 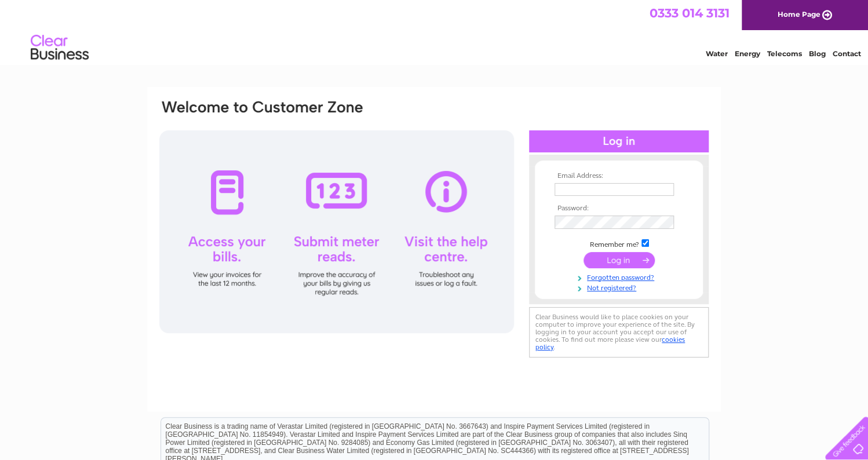 I want to click on a: Not registered?, so click(x=620, y=287).